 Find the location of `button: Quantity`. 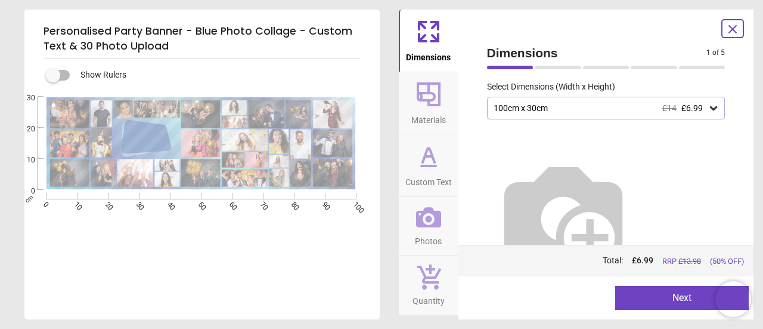

button: Quantity is located at coordinates (429, 285).